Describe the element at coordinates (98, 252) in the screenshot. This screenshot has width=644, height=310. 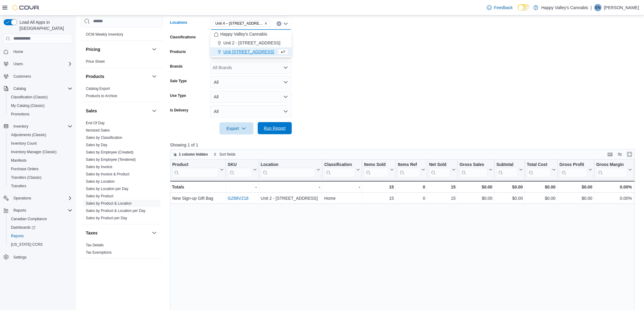
I see `a: Tax Exemptions` at that location.